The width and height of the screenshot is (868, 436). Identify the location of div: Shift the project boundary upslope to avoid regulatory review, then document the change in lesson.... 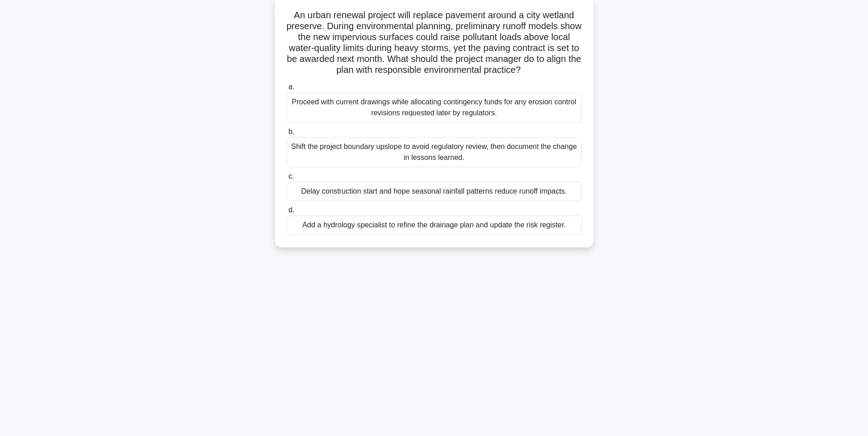
(434, 152).